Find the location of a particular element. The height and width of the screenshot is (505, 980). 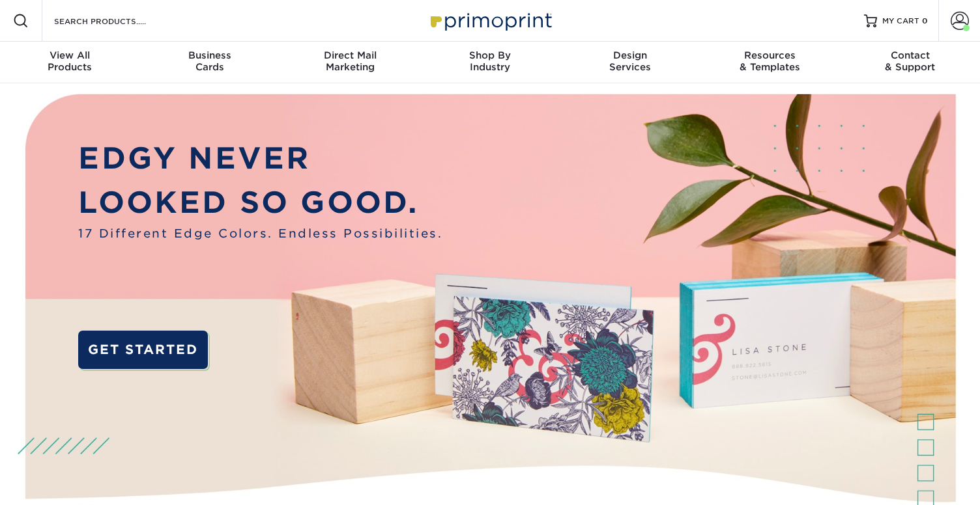

span: MY CART is located at coordinates (900, 21).